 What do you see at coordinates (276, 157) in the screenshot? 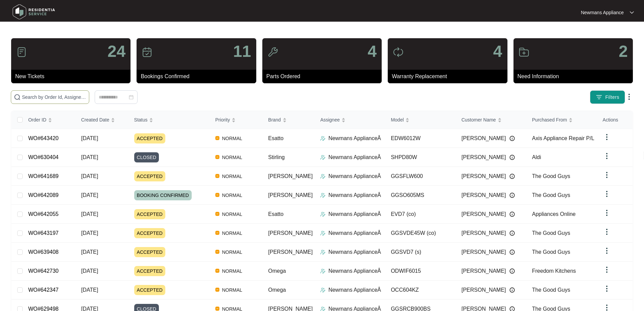
I see `span: Stirling` at bounding box center [276, 157].